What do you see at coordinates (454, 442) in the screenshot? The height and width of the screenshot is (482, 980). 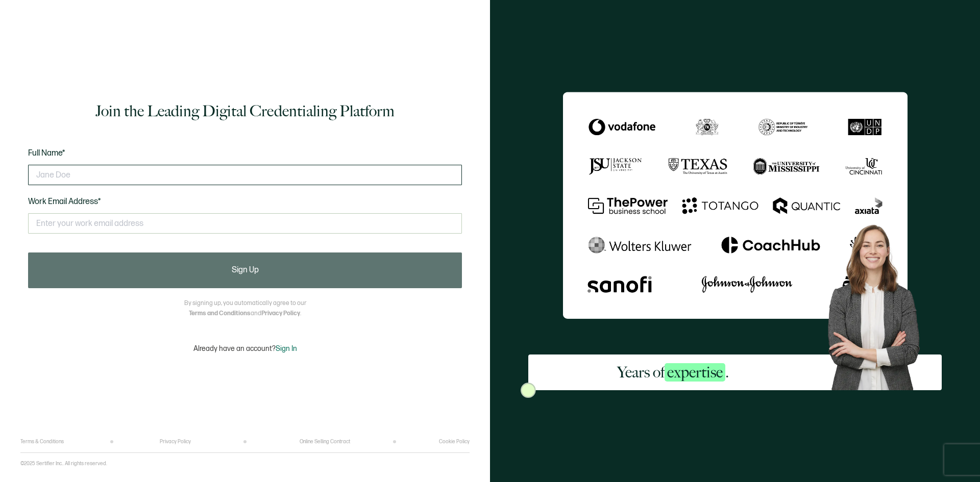 I see `a: Cookie Policy` at bounding box center [454, 442].